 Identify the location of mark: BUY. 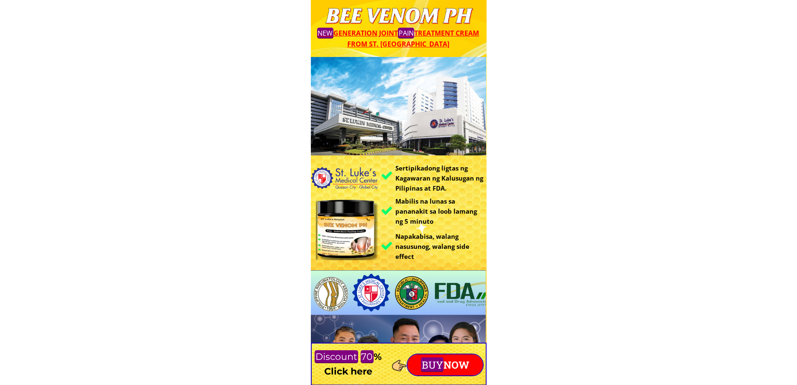
(432, 364).